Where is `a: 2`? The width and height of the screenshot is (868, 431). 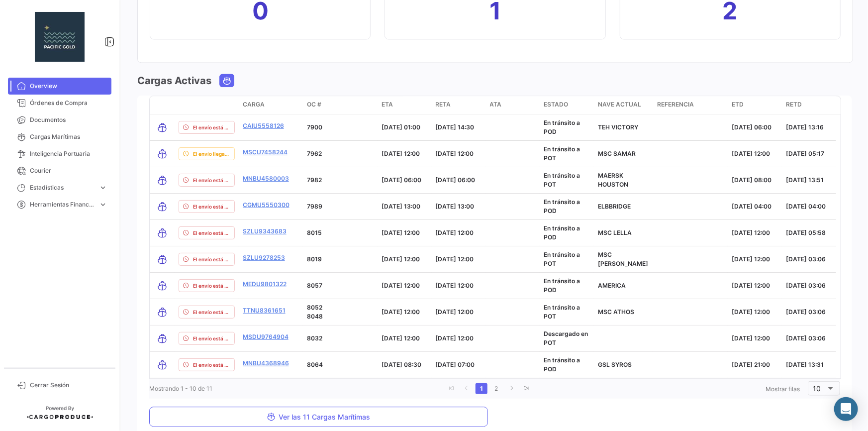 a: 2 is located at coordinates (496, 388).